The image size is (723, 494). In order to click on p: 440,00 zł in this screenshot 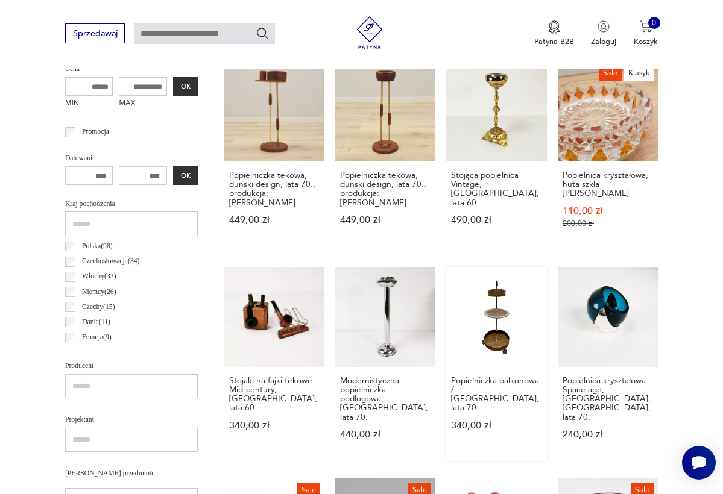, I will do `click(385, 435)`.